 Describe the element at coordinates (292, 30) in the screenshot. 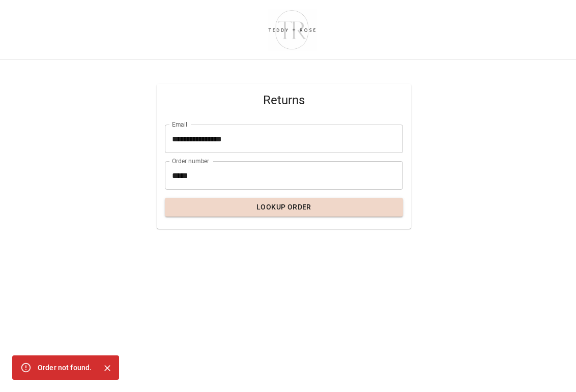

I see `img: shop-teddyrose.myshopify.com-d93983e8-e25b-478f-b32e-9430bef33fdd` at that location.